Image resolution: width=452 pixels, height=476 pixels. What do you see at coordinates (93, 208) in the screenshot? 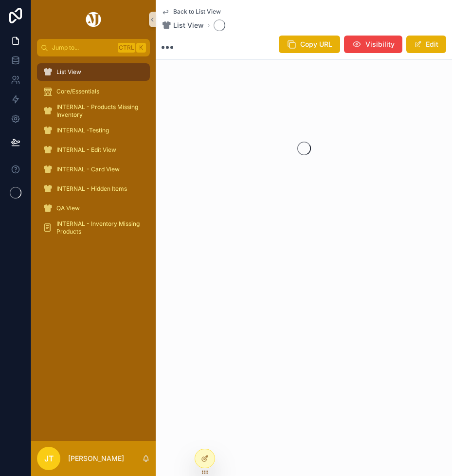
I see `a: QA View` at bounding box center [93, 208].